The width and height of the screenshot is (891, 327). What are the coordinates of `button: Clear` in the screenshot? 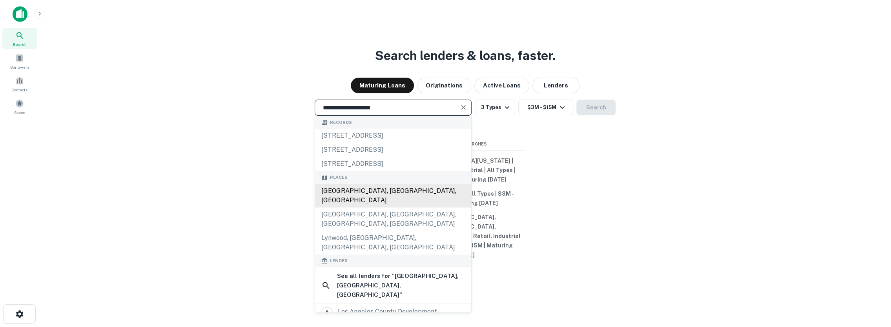 It's located at (463, 107).